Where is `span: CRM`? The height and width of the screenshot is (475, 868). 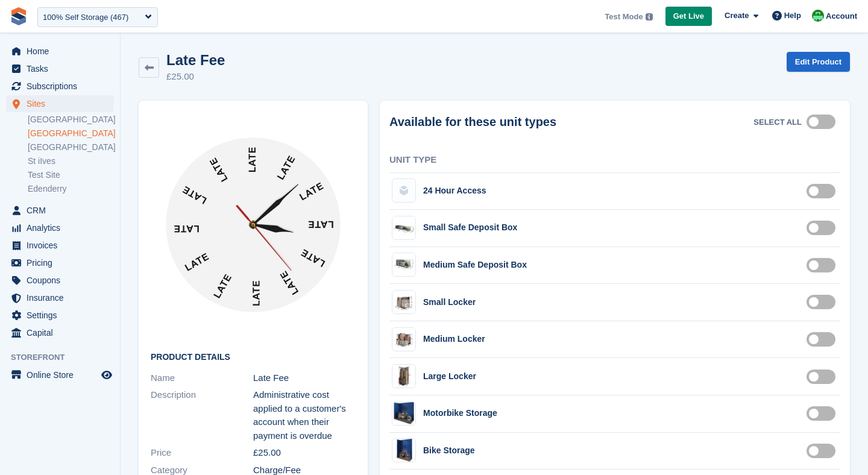
span: CRM is located at coordinates (62, 210).